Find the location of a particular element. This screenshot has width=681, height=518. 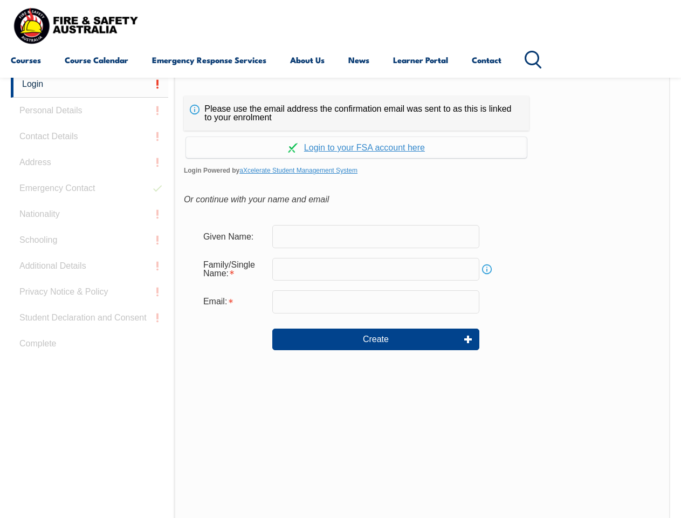

a: aXcelerate Student Management System is located at coordinates (298, 170).